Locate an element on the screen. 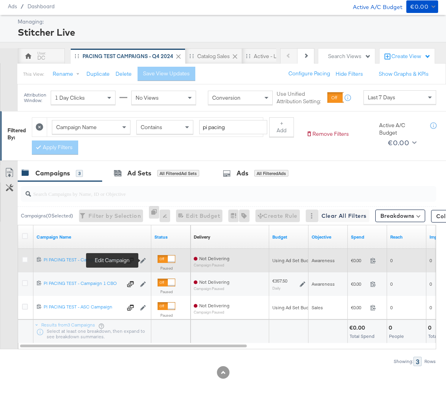 This screenshot has width=446, height=394. div: PACING TEST CAMPAIGNS - Q4 2024 is located at coordinates (128, 56).